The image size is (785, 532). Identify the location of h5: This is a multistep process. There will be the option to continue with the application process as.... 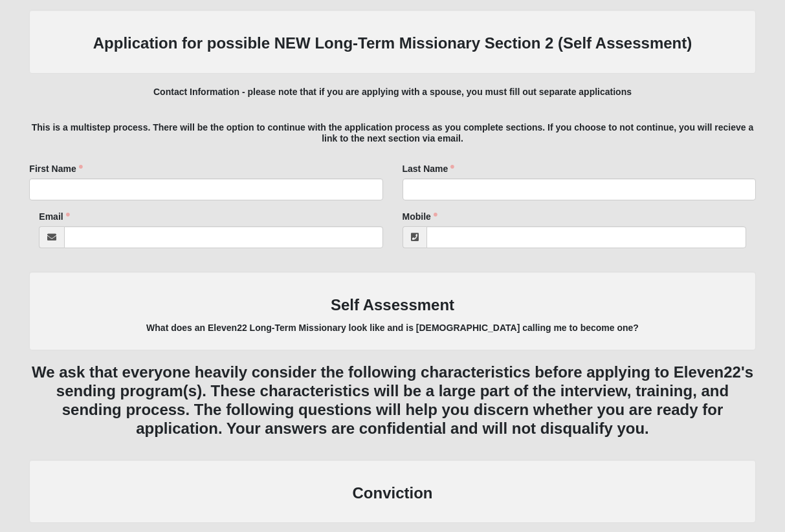
(392, 133).